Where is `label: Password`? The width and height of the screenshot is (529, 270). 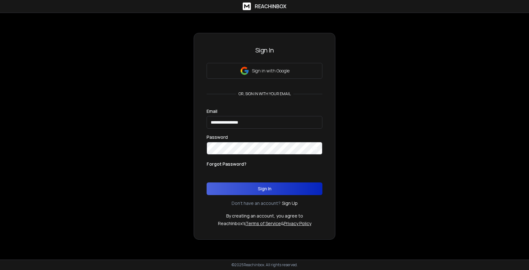
label: Password is located at coordinates (217, 137).